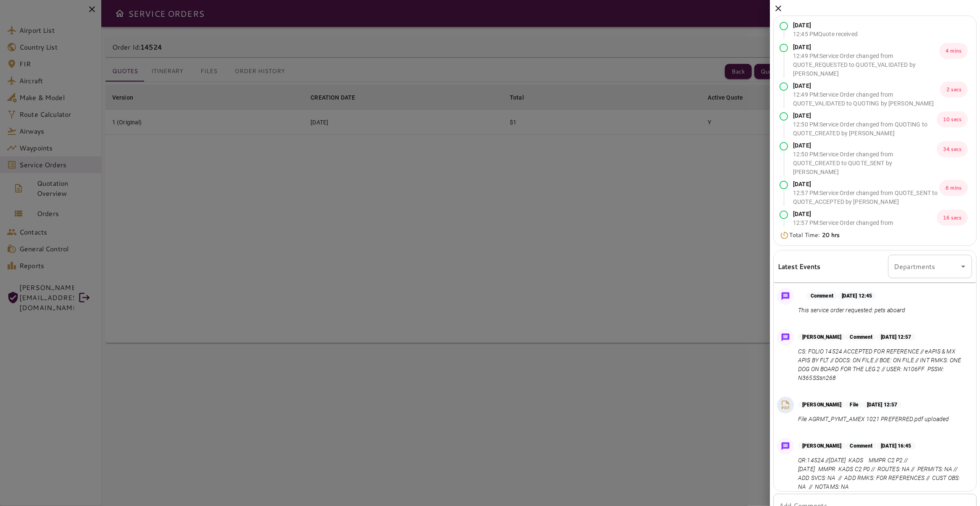 The image size is (980, 506). Describe the element at coordinates (952, 218) in the screenshot. I see `p: 16 secs` at that location.